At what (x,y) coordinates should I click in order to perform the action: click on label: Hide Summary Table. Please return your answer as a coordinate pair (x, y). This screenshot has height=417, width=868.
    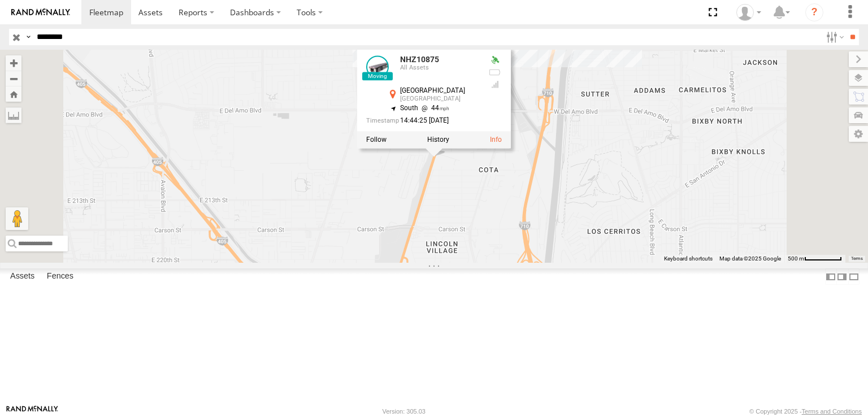
    Looking at the image, I should click on (854, 276).